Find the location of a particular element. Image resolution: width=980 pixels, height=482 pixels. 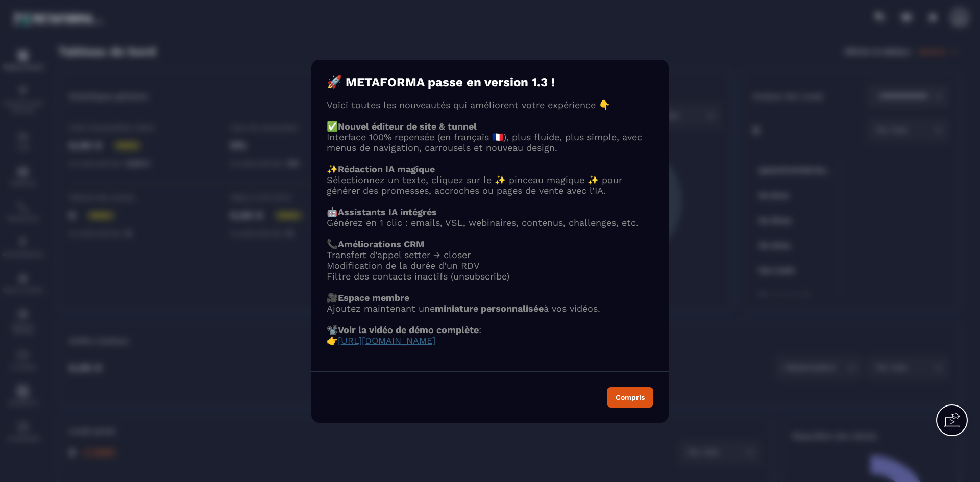

strong: Rédaction IA magique is located at coordinates (387, 169).